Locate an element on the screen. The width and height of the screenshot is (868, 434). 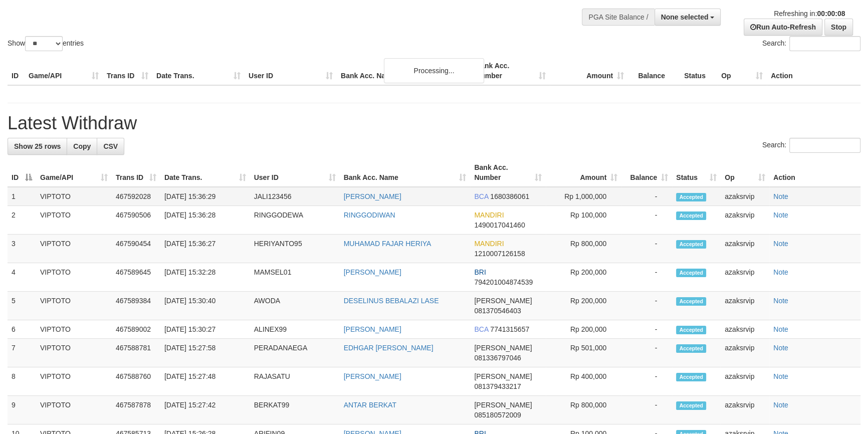
a: Copy is located at coordinates (82, 147).